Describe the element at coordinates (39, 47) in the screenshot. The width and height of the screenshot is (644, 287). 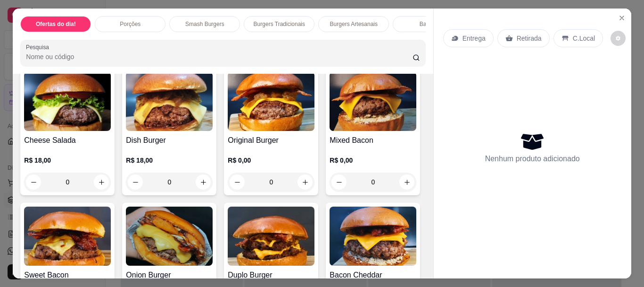
I see `label: Pesquisa` at that location.